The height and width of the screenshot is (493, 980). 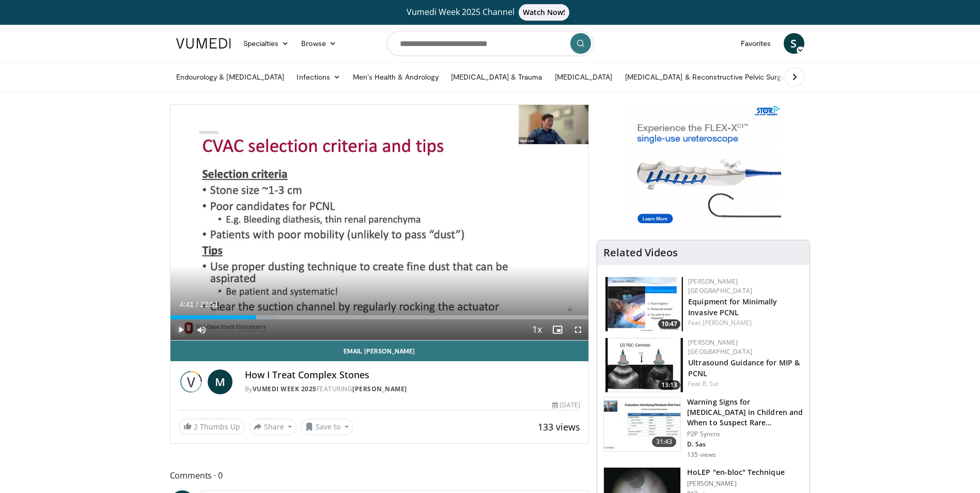 What do you see at coordinates (284, 389) in the screenshot?
I see `a: Vumedi Week 2025` at bounding box center [284, 389].